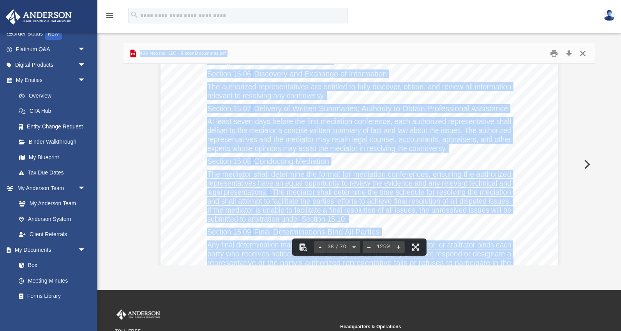  What do you see at coordinates (229, 74) in the screenshot?
I see `span: Section 15.06` at bounding box center [229, 74].